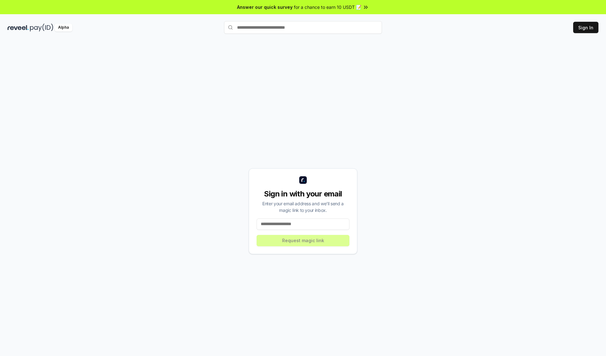  Describe the element at coordinates (265, 7) in the screenshot. I see `span: Answer our quick survey` at that location.